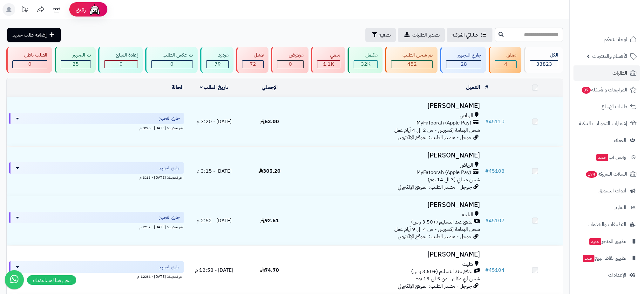  Describe the element at coordinates (617, 275) in the screenshot. I see `span: الإعدادات` at that location.